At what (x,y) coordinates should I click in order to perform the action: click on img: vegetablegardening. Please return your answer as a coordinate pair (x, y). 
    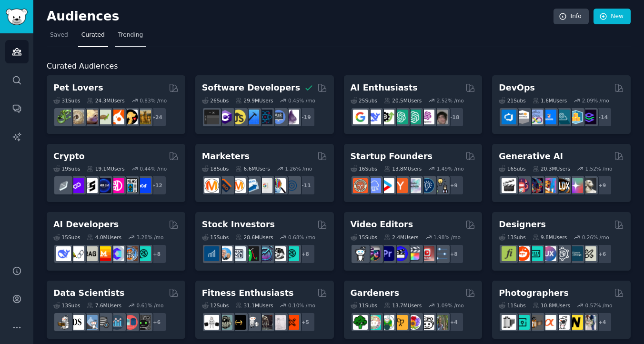
    Looking at the image, I should click on (360, 322).